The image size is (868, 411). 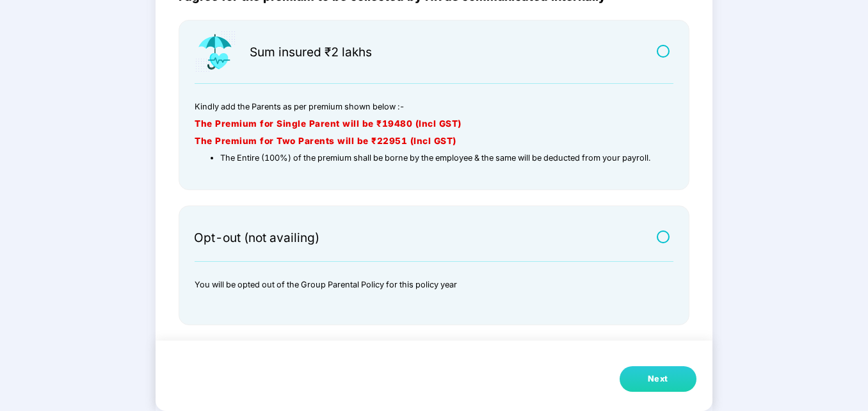 I want to click on span: Kindly add the Parents as per premium shown below :-, so click(x=299, y=107).